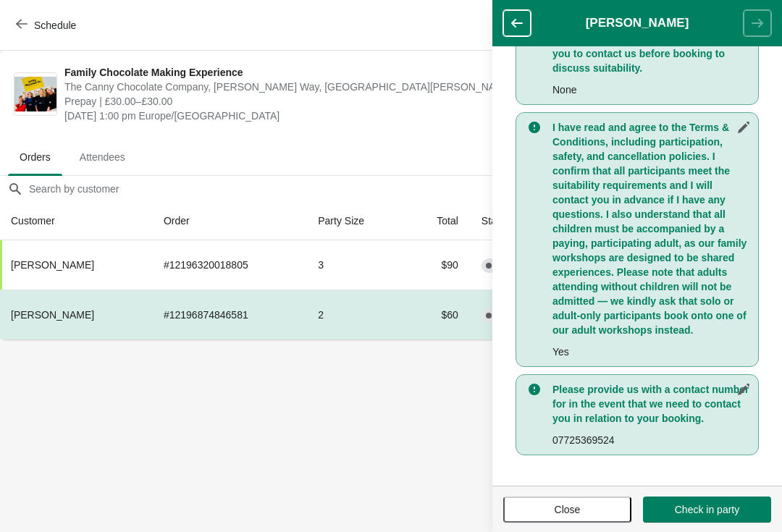  Describe the element at coordinates (55, 26) in the screenshot. I see `span: Schedule` at that location.